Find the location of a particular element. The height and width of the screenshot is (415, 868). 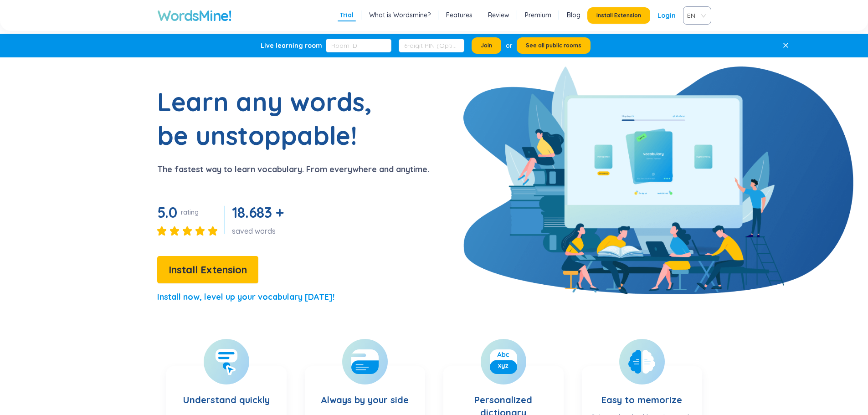

h3: Understand quickly is located at coordinates (227, 394).